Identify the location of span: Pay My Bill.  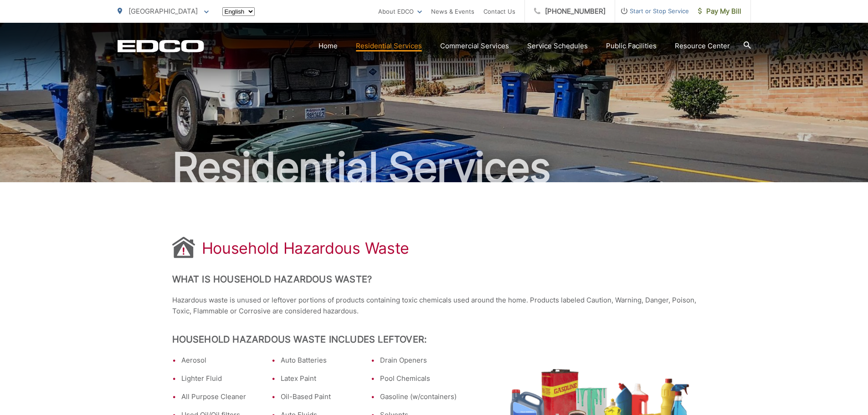
(719, 12).